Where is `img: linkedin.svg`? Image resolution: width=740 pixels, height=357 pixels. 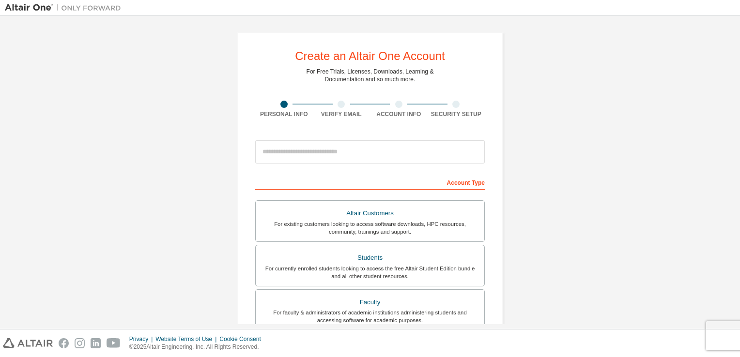
img: linkedin.svg is located at coordinates (95, 343).